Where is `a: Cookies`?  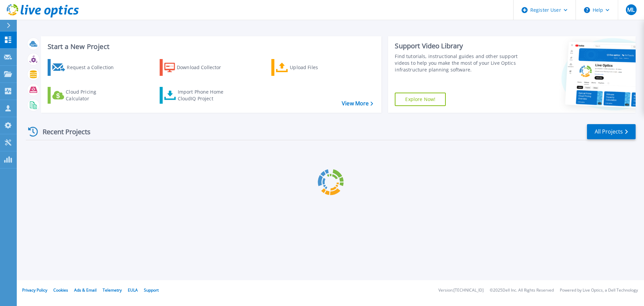
a: Cookies is located at coordinates (61, 290).